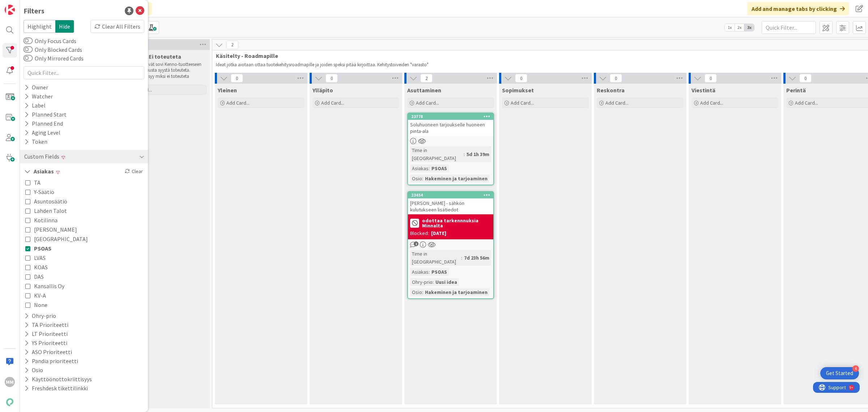 The width and height of the screenshot is (868, 412). Describe the element at coordinates (518, 90) in the screenshot. I see `span: Sopimukset` at that location.